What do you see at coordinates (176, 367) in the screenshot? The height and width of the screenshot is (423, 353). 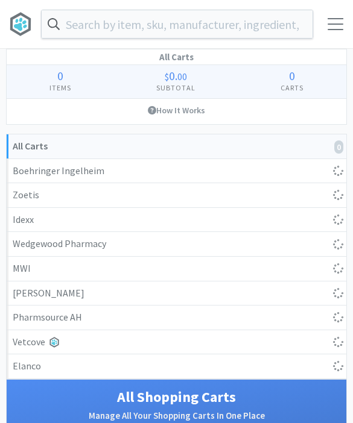 I see `a: Elanco` at bounding box center [176, 367].